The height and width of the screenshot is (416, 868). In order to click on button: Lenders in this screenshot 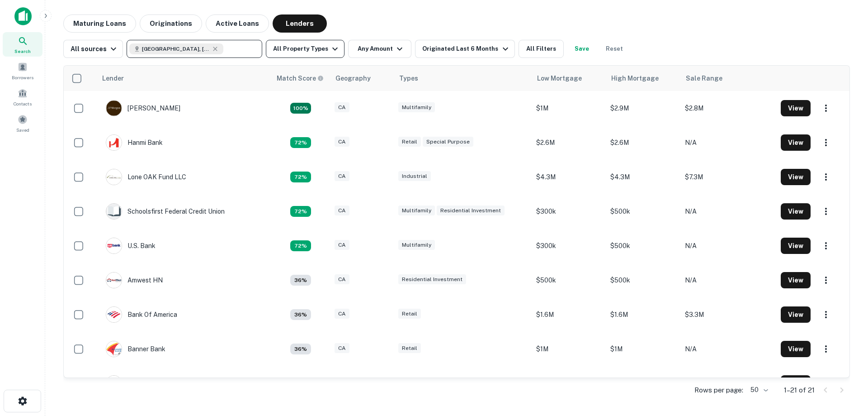, I will do `click(299, 24)`.